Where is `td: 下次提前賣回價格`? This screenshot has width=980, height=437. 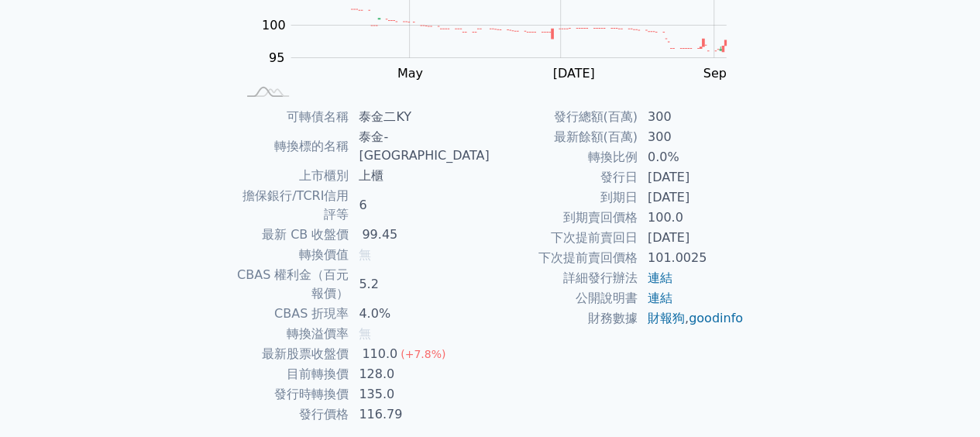
td: 下次提前賣回價格 is located at coordinates (564, 258).